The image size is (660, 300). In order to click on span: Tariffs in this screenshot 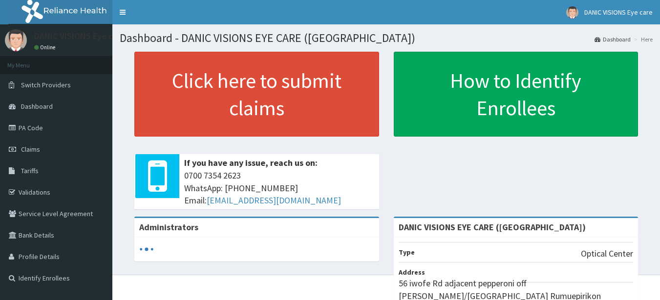, I will do `click(30, 171)`.